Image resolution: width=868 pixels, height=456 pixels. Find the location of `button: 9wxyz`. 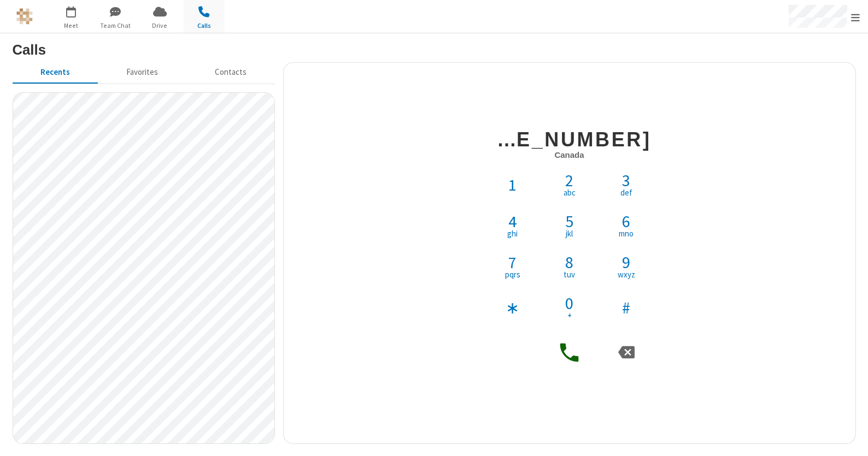

button: 9wxyz is located at coordinates (626, 266).